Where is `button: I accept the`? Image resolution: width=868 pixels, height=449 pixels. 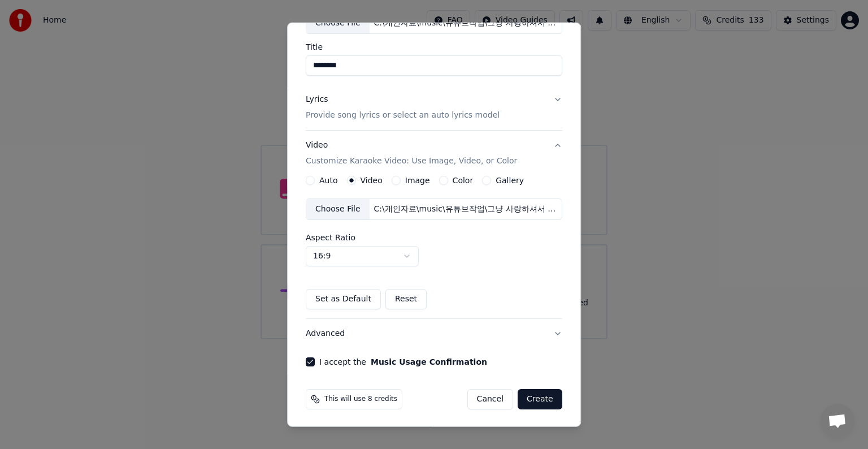 button: I accept the is located at coordinates (429, 362).